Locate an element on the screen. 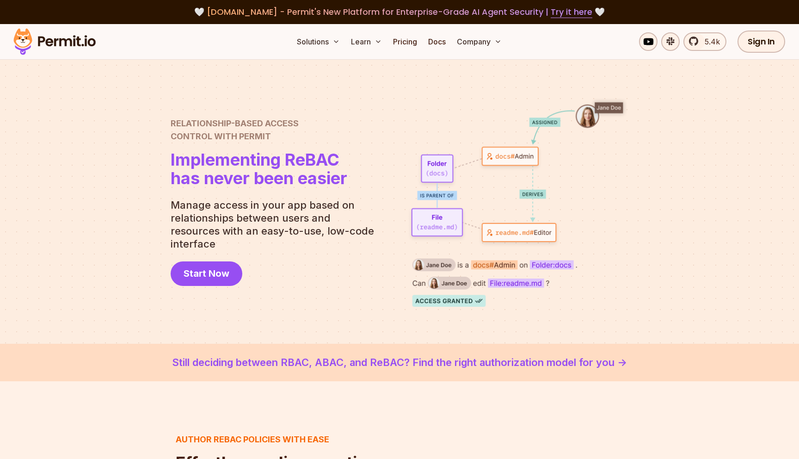 The width and height of the screenshot is (799, 459). span: Implementing ReBAC is located at coordinates (259, 159).